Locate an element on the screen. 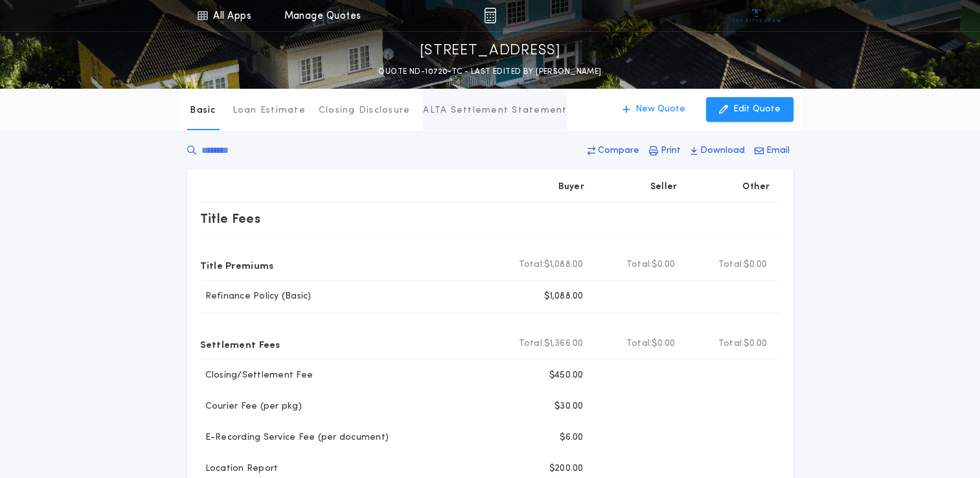 This screenshot has height=478, width=980. p: $1,088.00 is located at coordinates (564, 297).